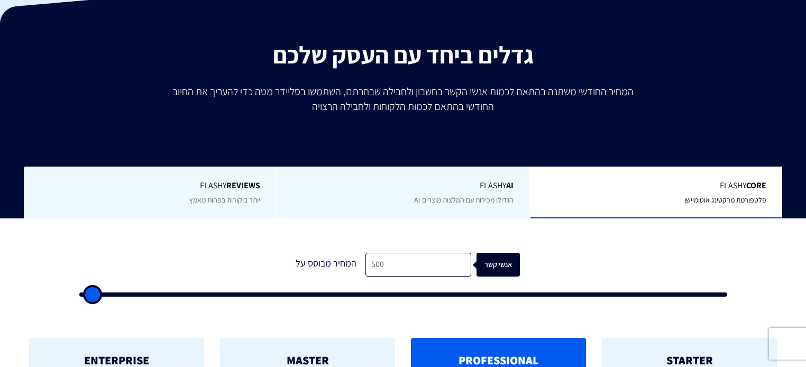 The width and height of the screenshot is (806, 367). What do you see at coordinates (510, 185) in the screenshot?
I see `b: AI` at bounding box center [510, 185].